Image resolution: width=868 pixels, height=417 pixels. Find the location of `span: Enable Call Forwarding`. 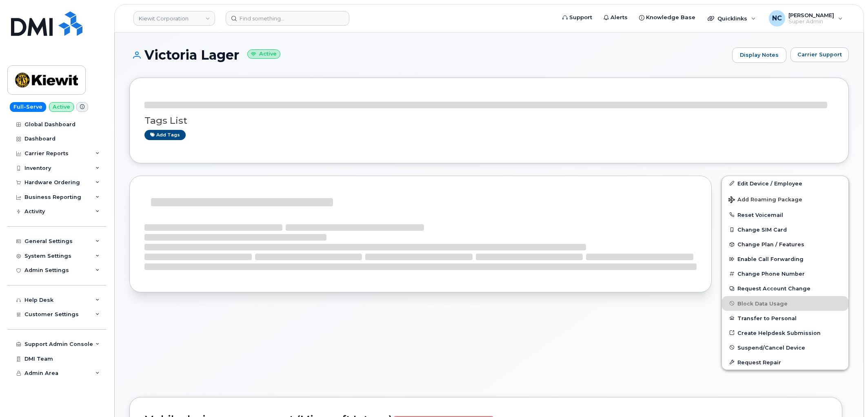

span: Enable Call Forwarding is located at coordinates (770, 259).